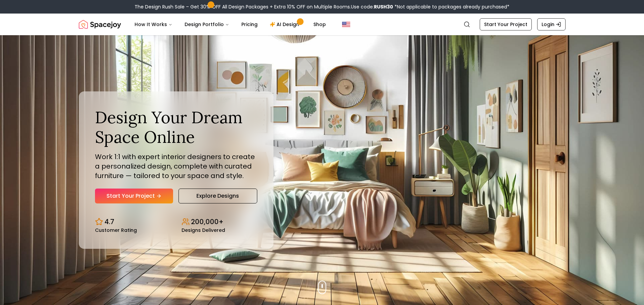 This screenshot has width=644, height=305. What do you see at coordinates (322, 7) in the screenshot?
I see `div: The Design Rush Sale – Get 30% OFF All Design Packages + Extra 10% OFF on Multiple Rooms.` at bounding box center [322, 7].